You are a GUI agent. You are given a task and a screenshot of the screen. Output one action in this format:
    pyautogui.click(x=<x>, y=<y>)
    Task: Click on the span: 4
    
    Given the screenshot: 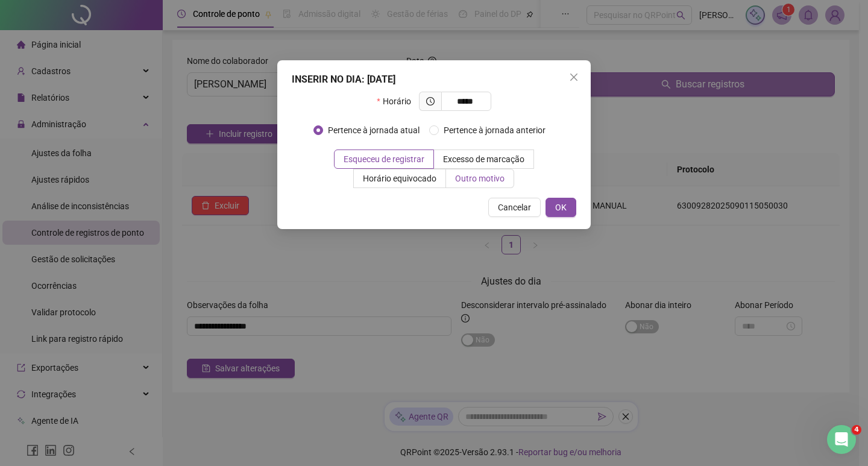 What is the action you would take?
    pyautogui.click(x=856, y=430)
    